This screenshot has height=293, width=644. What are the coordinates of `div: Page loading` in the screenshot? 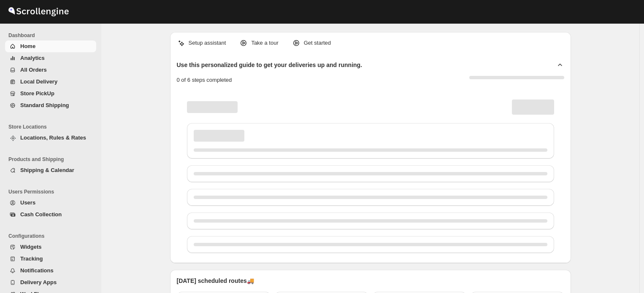 It's located at (371, 174).